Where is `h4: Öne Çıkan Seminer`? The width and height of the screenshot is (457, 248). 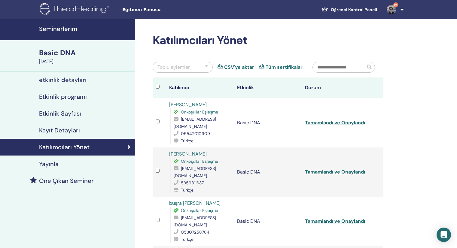
h4: Öne Çıkan Seminer is located at coordinates (66, 181).